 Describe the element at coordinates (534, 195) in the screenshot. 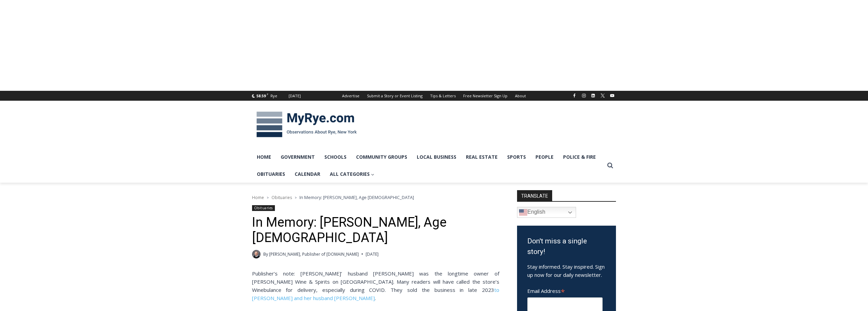

I see `strong: TRANSLATE` at that location.